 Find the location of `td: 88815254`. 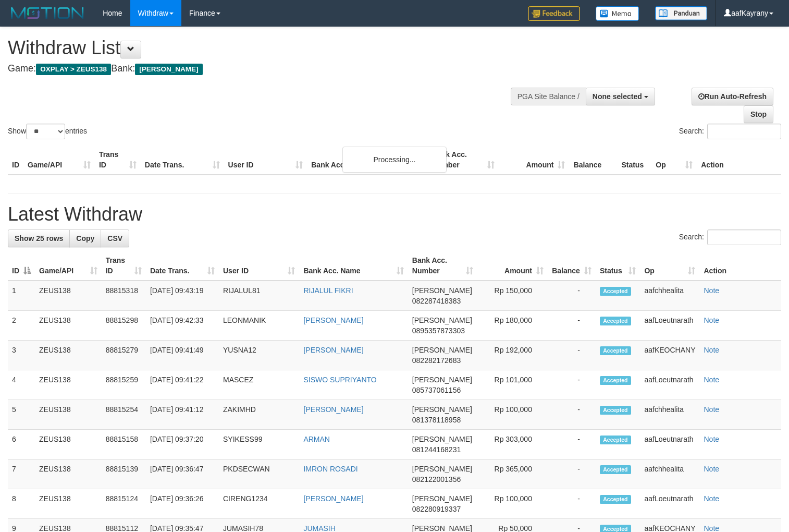

td: 88815254 is located at coordinates (124, 415).